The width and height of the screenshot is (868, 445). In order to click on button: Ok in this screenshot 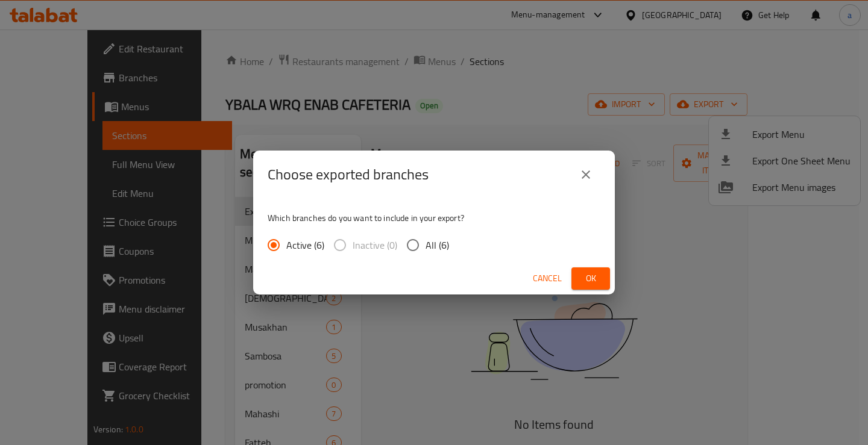, I will do `click(591, 278)`.